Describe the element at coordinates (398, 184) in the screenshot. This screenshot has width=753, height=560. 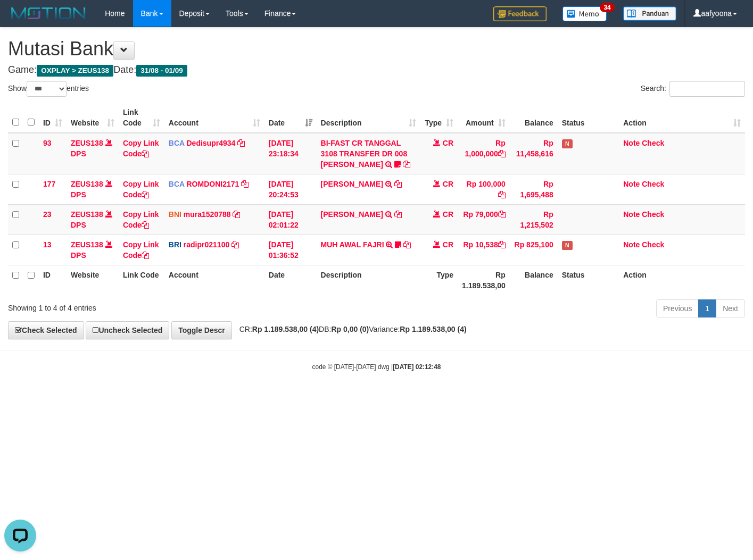
I see `a: Copy ABDUL GAFUR to clipboard` at that location.